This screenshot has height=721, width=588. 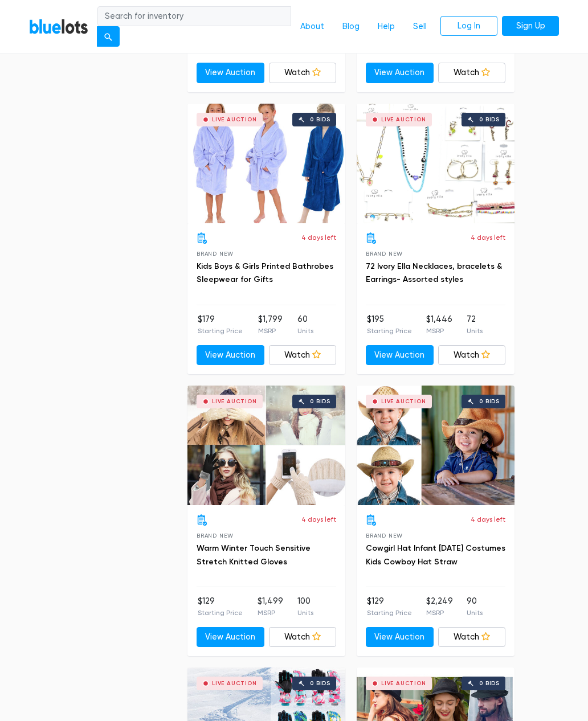 I want to click on li: $179, so click(x=220, y=325).